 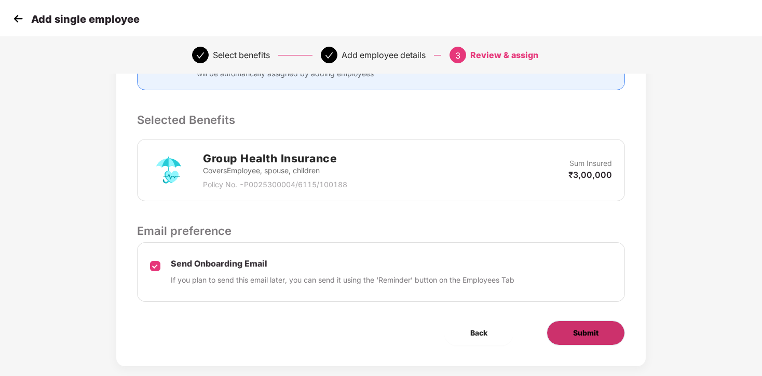 I want to click on button: Submit, so click(x=585, y=333).